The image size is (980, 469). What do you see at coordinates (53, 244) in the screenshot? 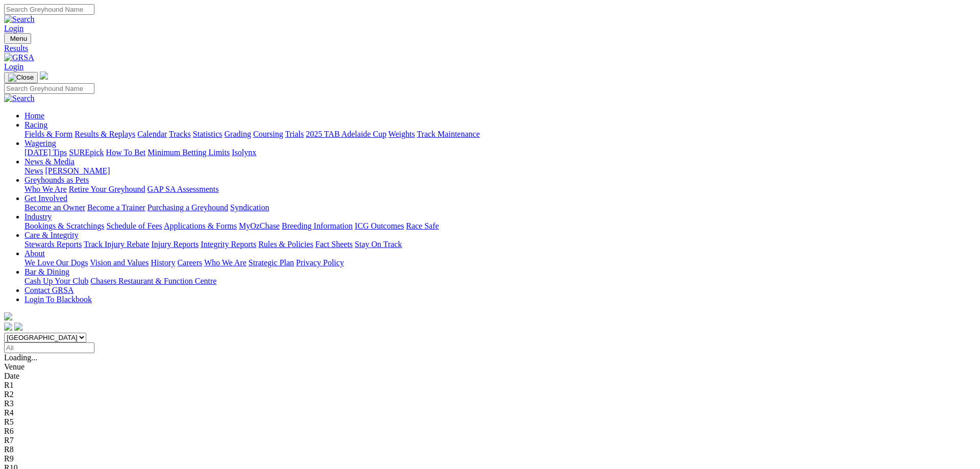
I see `a: Stewards Reports` at bounding box center [53, 244].